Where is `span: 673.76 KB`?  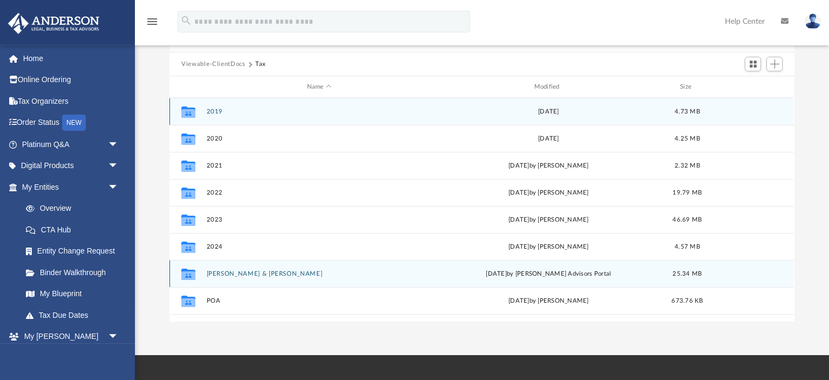
span: 673.76 KB is located at coordinates (688, 300).